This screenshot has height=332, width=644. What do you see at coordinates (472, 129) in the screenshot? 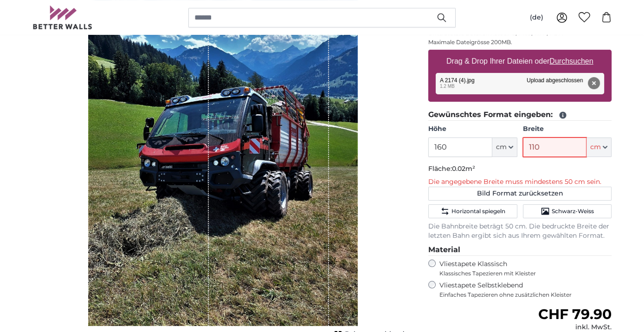
I see `label: Höhe` at bounding box center [472, 129].